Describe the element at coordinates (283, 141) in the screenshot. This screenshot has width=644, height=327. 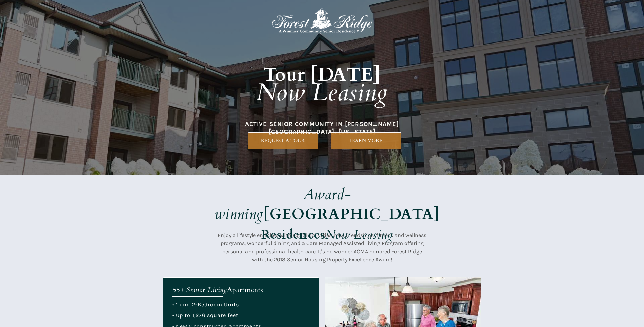
I see `span: REQUEST A TOUR` at that location.